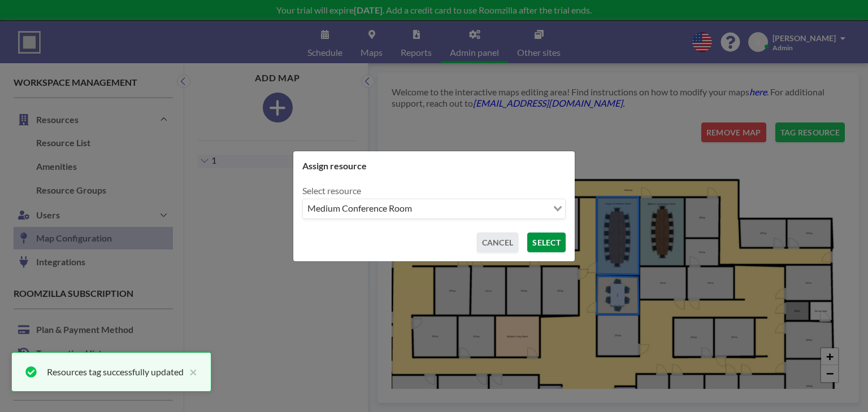  I want to click on div: Resources tag successfully updated, so click(115, 372).